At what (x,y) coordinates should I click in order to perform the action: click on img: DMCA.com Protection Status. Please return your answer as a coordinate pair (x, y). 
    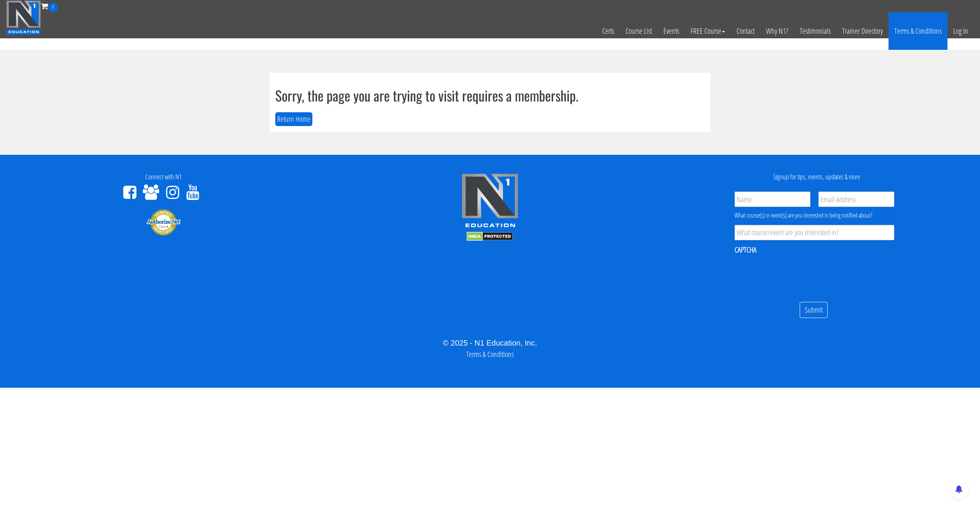
    Looking at the image, I should click on (490, 237).